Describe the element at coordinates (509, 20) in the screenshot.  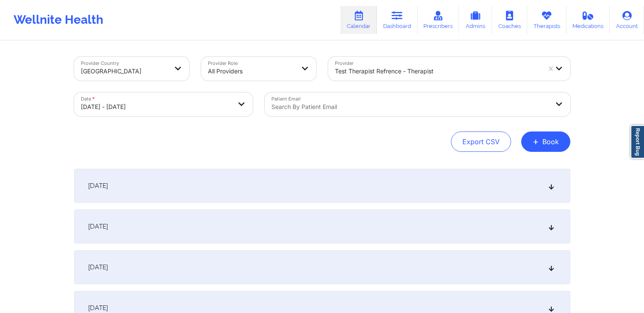
I see `a: Coaches` at that location.